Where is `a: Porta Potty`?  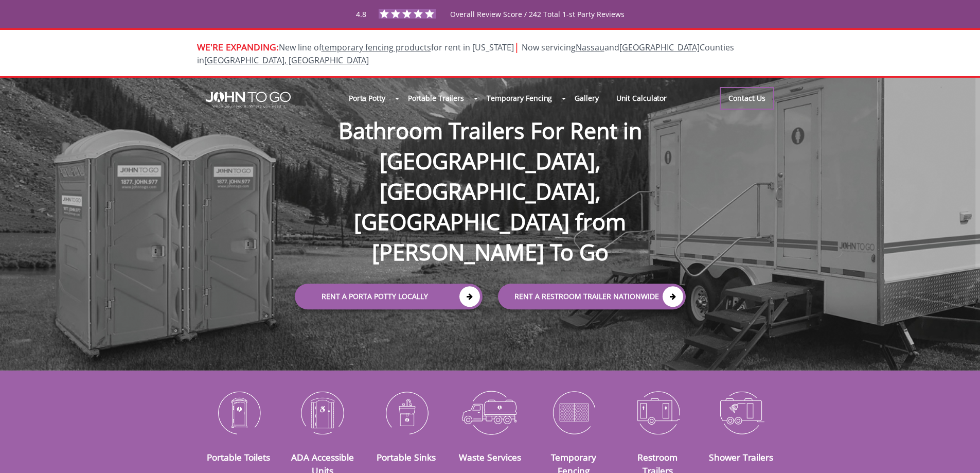
a: Porta Potty is located at coordinates (366, 98).